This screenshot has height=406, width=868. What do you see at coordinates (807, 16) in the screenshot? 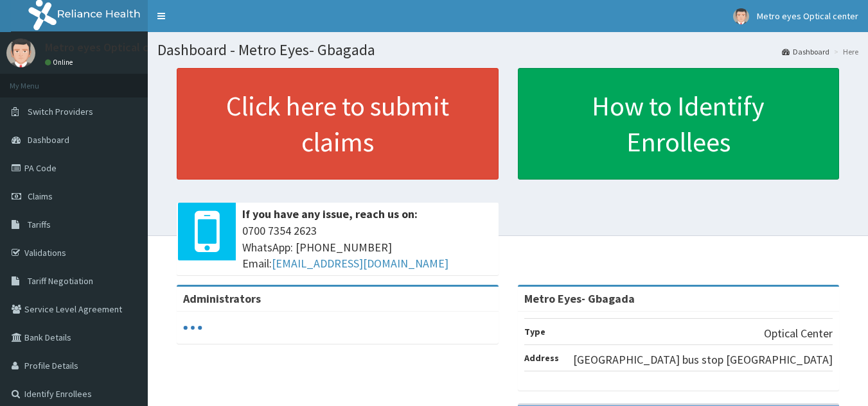
I see `span: Metro eyes Optical center` at bounding box center [807, 16].